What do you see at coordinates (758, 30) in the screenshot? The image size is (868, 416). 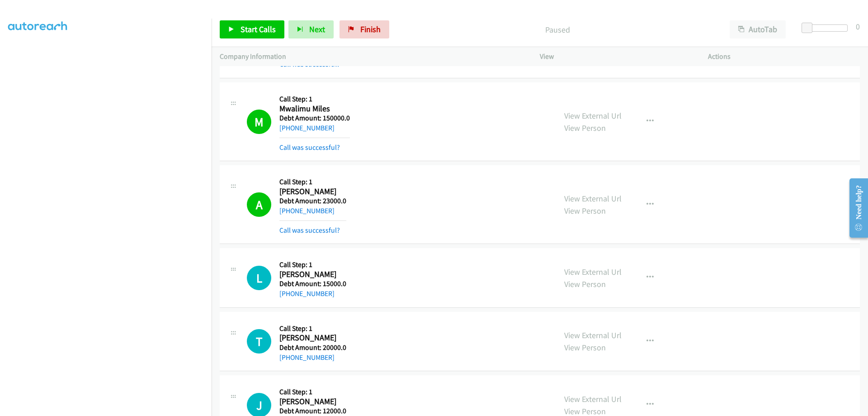 I see `button: AutoTab` at bounding box center [758, 30].